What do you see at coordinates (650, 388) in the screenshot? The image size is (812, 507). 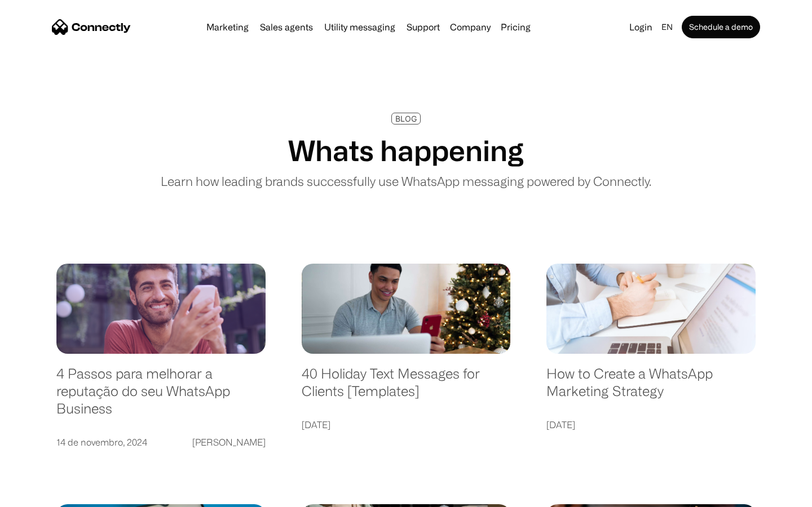 I see `a: How to Create a WhatsApp Marketing Strategy` at bounding box center [650, 388].